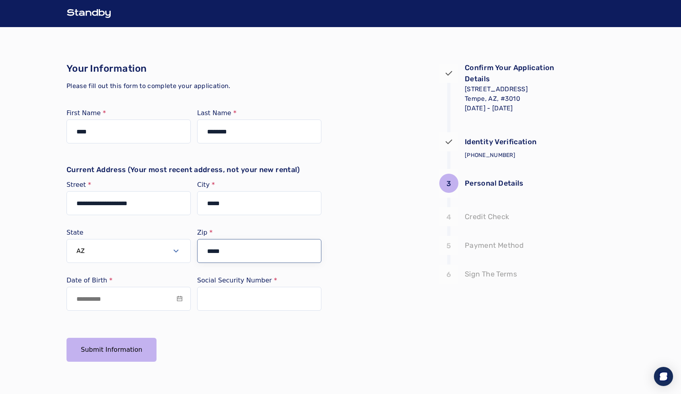 The width and height of the screenshot is (681, 394). Describe the element at coordinates (486, 217) in the screenshot. I see `p: Credit Check` at that location.